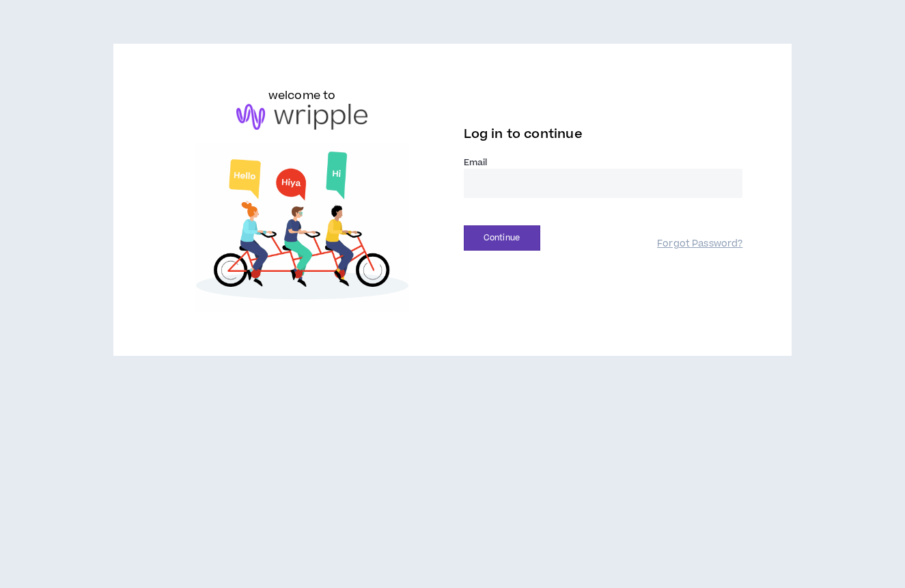 This screenshot has width=905, height=588. I want to click on img: Welcome to Wripple, so click(302, 228).